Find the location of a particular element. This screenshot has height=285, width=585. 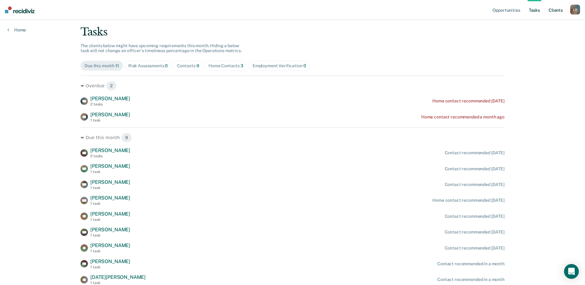

span: The clients below might have upcoming requirements this month. Hiding a below task will not chang... is located at coordinates (161, 48).